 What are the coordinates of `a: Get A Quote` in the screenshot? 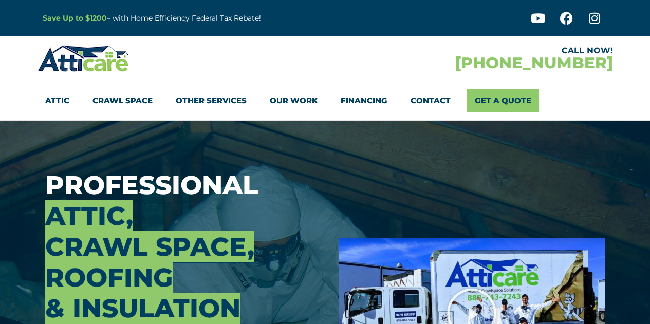 It's located at (503, 101).